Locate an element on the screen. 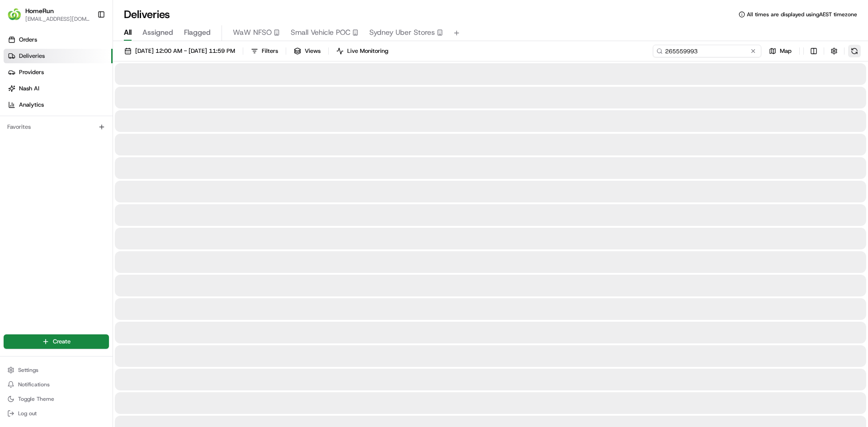  span: Deliveries is located at coordinates (32, 56).